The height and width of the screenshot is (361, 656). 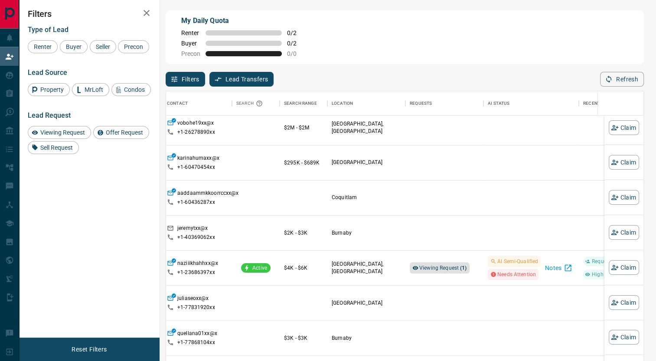 I want to click on span: High Interest, so click(x=607, y=275).